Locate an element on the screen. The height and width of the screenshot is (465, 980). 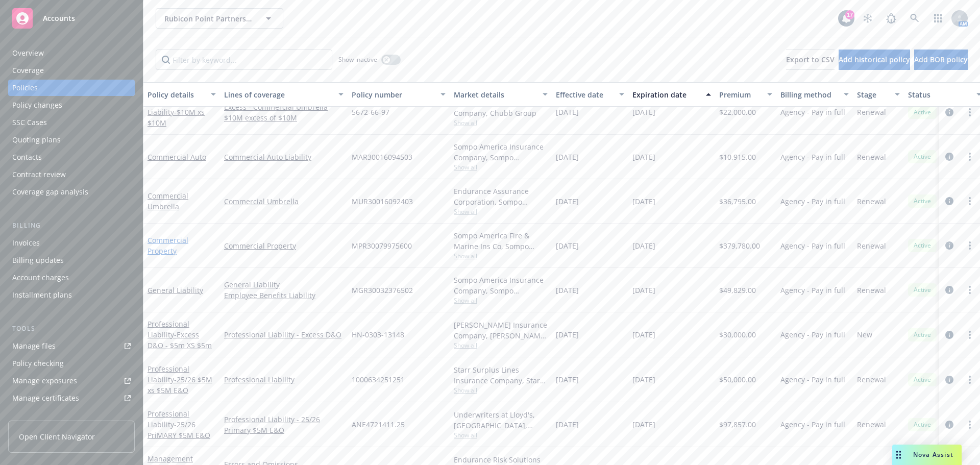
div: Contacts is located at coordinates (27, 158).